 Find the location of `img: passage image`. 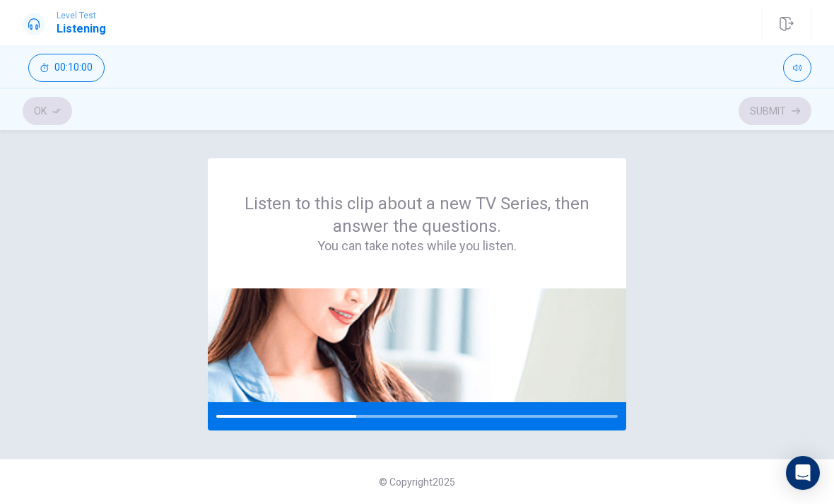

img: passage image is located at coordinates (417, 345).